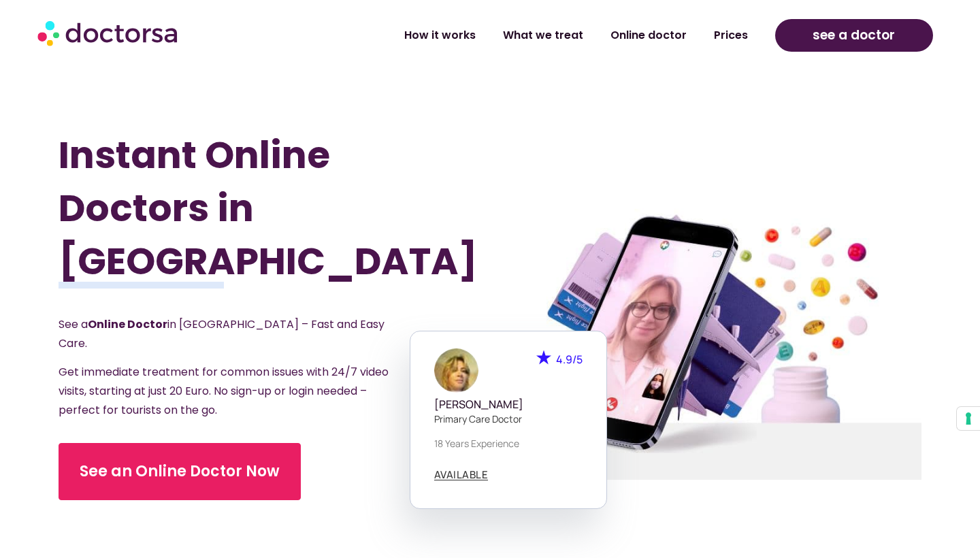 The height and width of the screenshot is (558, 980). I want to click on span: See an Online Doctor Now, so click(180, 472).